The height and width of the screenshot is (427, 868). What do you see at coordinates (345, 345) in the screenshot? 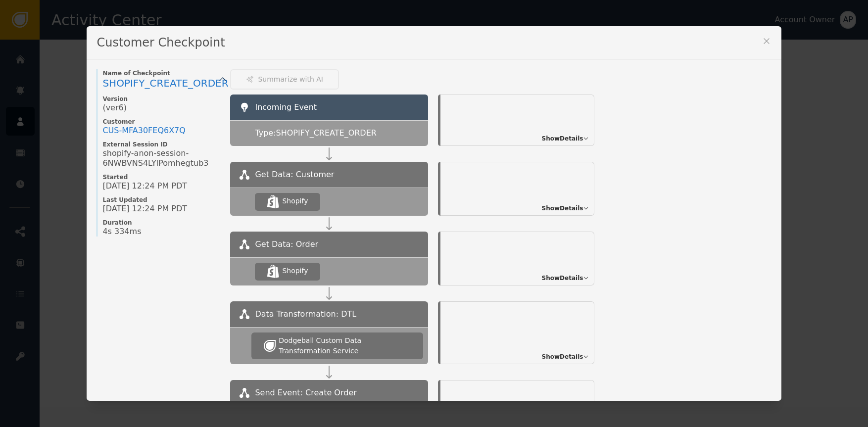
I see `div: Dodgeball Custom Data Transformation Service` at bounding box center [345, 345].